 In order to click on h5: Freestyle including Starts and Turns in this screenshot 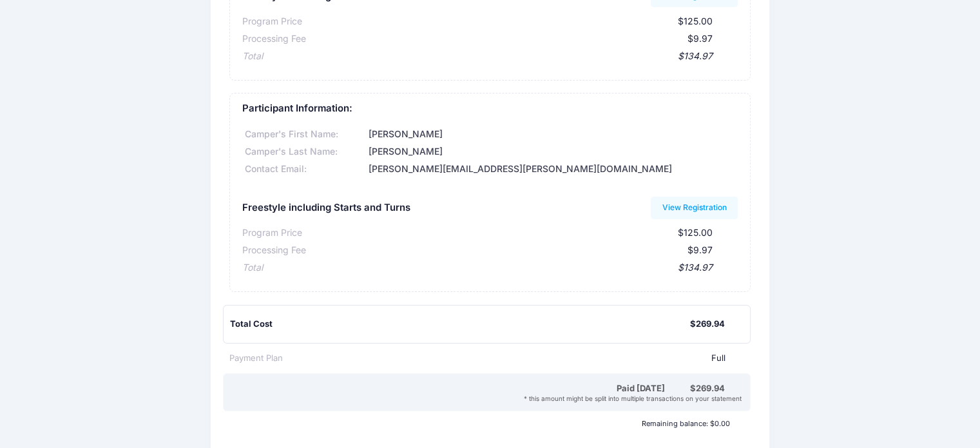, I will do `click(326, 208)`.